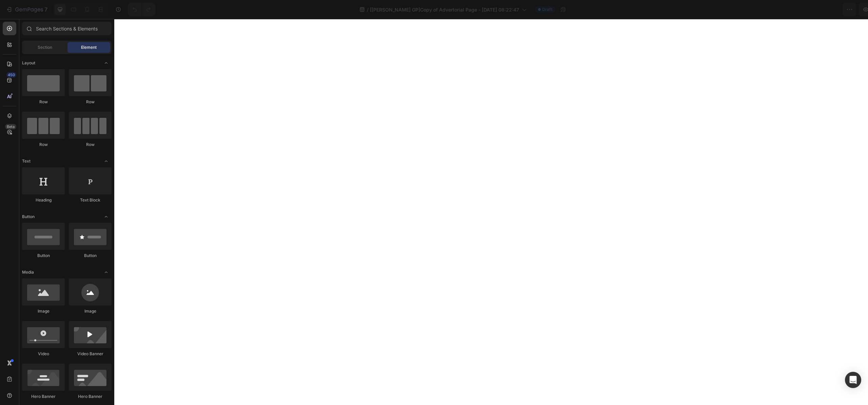 This screenshot has height=405, width=868. What do you see at coordinates (11, 75) in the screenshot?
I see `div: 450` at bounding box center [11, 75].